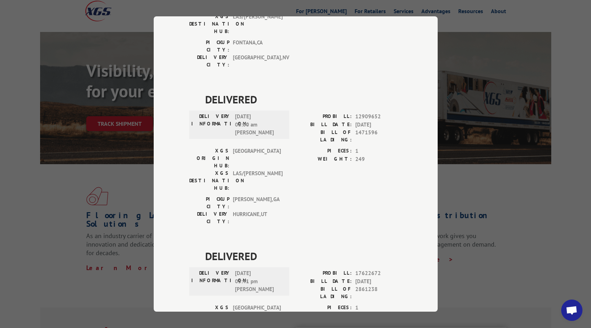 The height and width of the screenshot is (328, 591). What do you see at coordinates (379, 159) in the screenshot?
I see `span: 249` at bounding box center [379, 159].